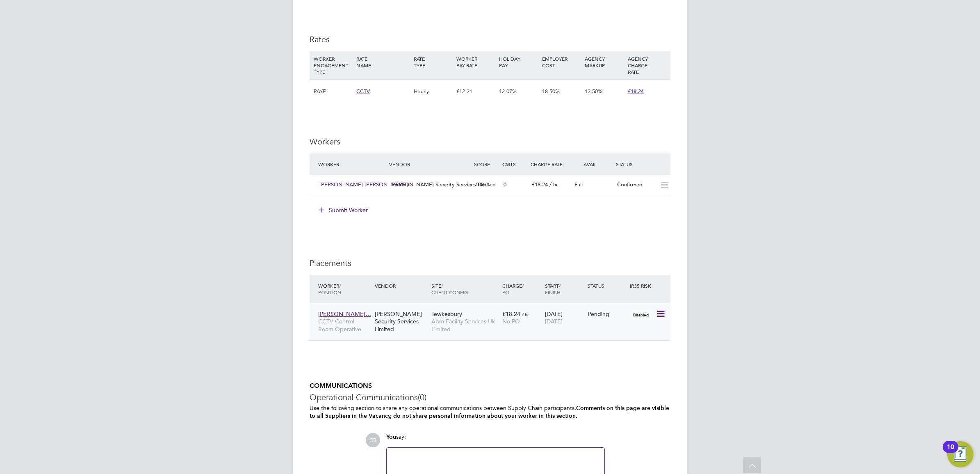 Image resolution: width=980 pixels, height=474 pixels. Describe the element at coordinates (522, 289) in the screenshot. I see `div: Charge` at that location.